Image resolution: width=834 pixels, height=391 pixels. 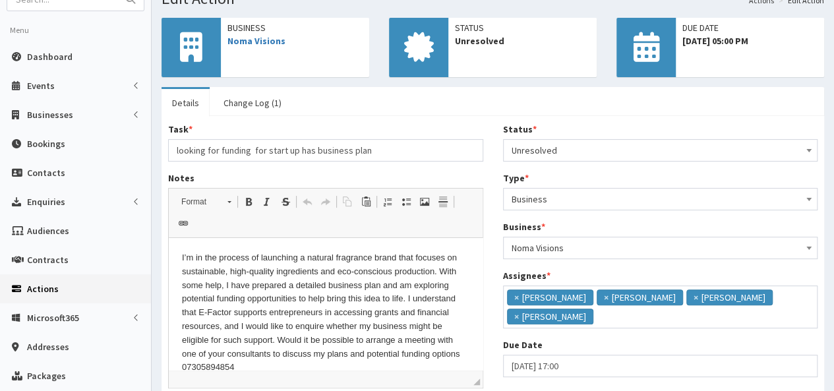 I want to click on a: Redo (Ctrl+Y), so click(x=326, y=202).